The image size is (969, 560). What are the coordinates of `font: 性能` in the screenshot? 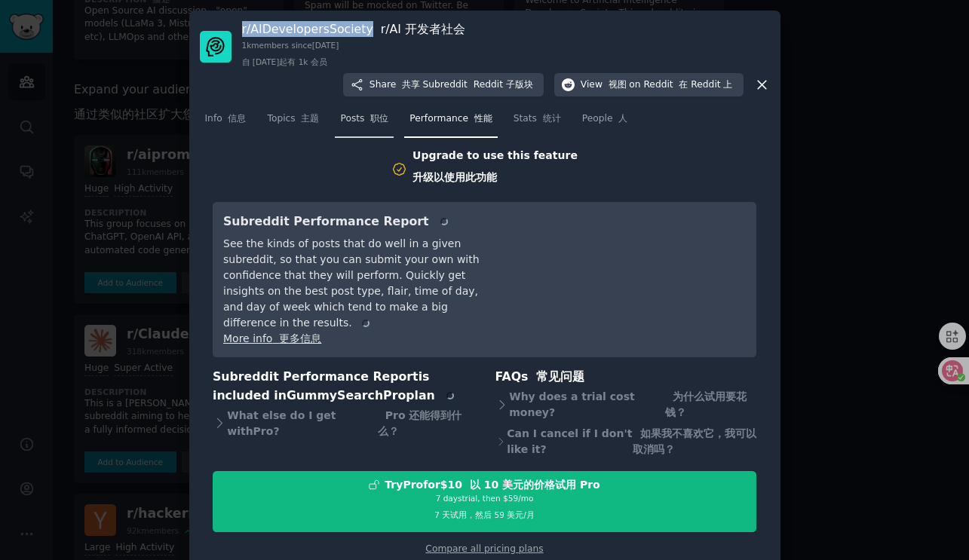 It's located at (483, 118).